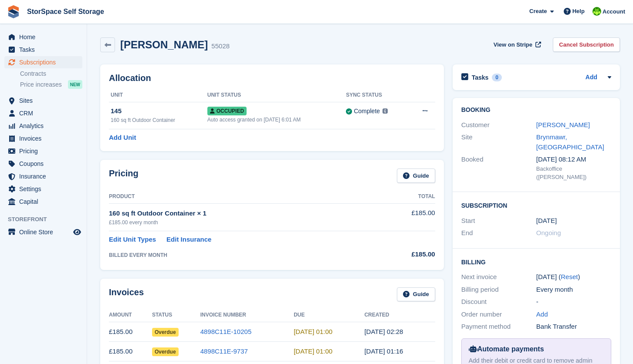 This screenshot has height=364, width=633. I want to click on div: BILLED EVERY MONTH, so click(241, 255).